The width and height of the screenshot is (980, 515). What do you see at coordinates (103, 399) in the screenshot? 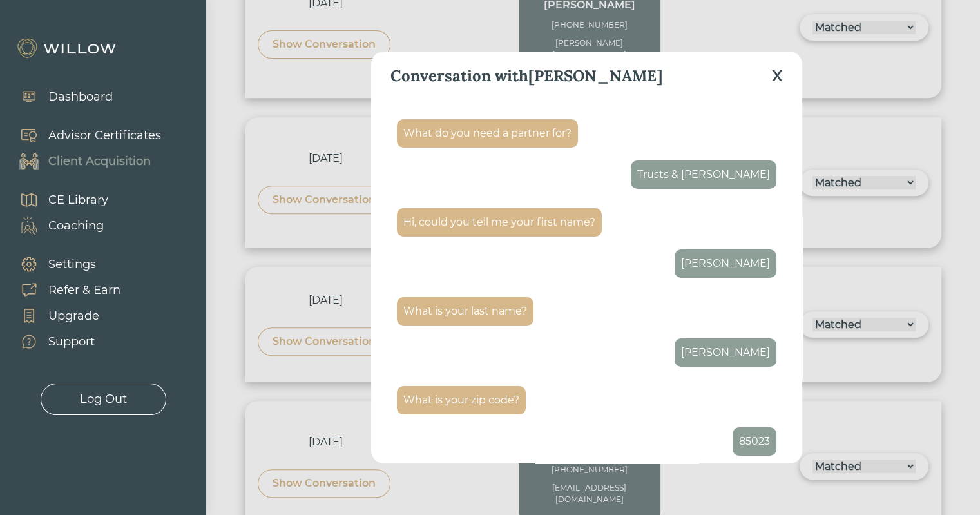
I see `div: Log Out` at bounding box center [103, 399].